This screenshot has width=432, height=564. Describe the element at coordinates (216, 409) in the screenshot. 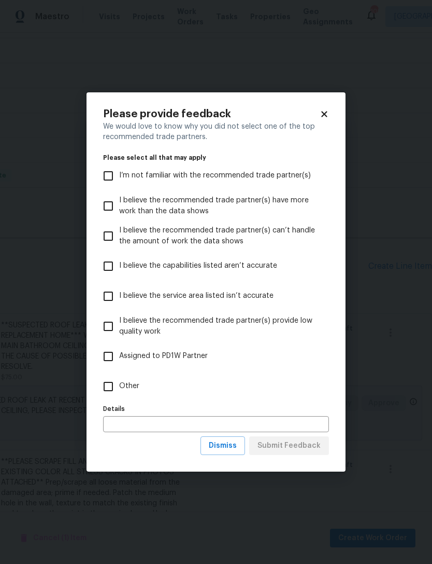

I see `label: Details` at that location.